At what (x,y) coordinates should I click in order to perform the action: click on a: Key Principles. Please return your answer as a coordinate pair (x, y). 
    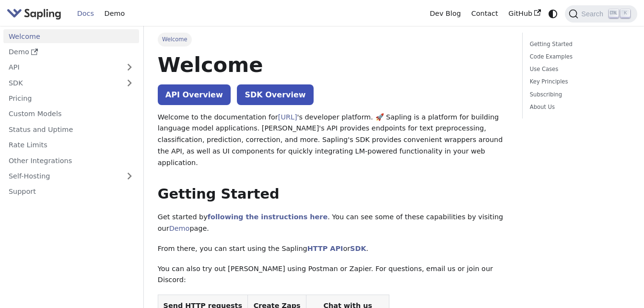
    Looking at the image, I should click on (578, 81).